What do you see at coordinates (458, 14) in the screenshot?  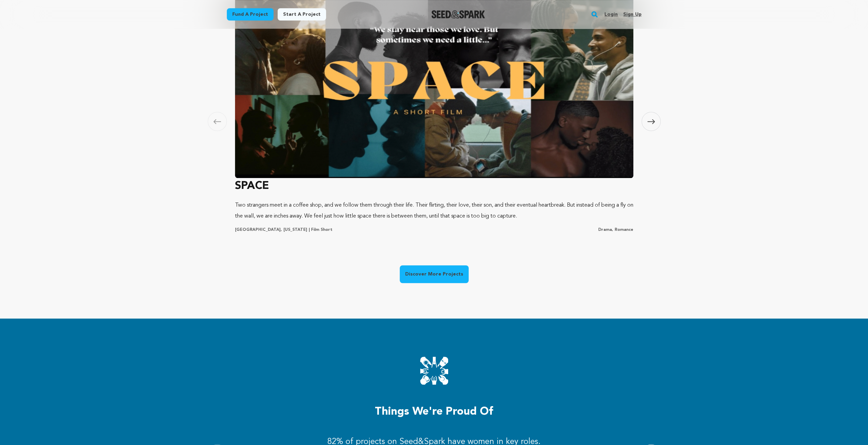 I see `a: Seed&Spark Homepage` at bounding box center [458, 14].